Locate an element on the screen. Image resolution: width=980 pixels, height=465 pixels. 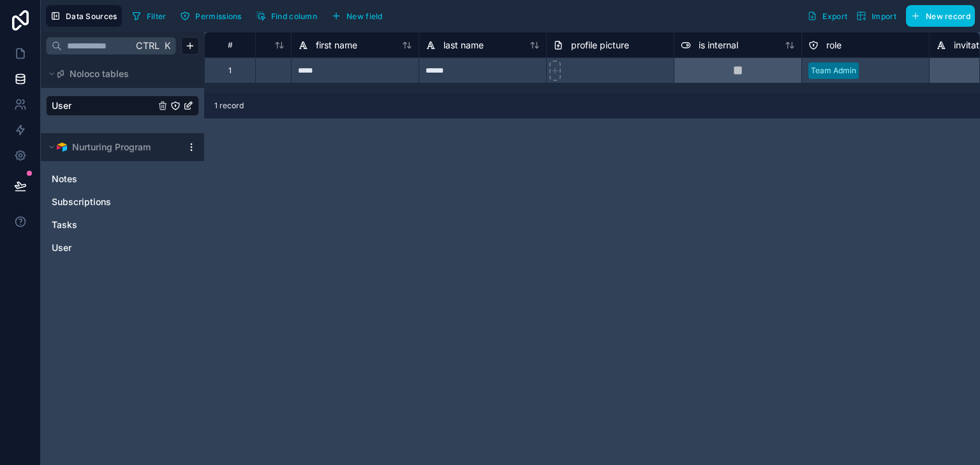
span: role is located at coordinates (833, 45).